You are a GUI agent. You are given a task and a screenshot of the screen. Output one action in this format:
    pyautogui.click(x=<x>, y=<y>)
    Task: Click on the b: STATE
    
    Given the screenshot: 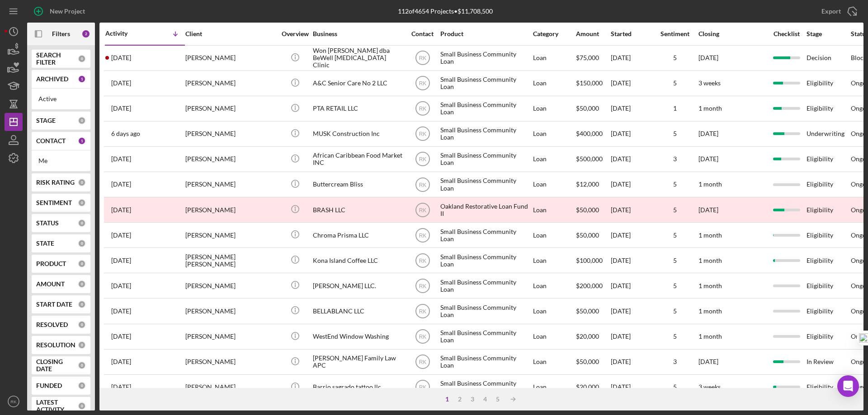 What is the action you would take?
    pyautogui.click(x=45, y=243)
    